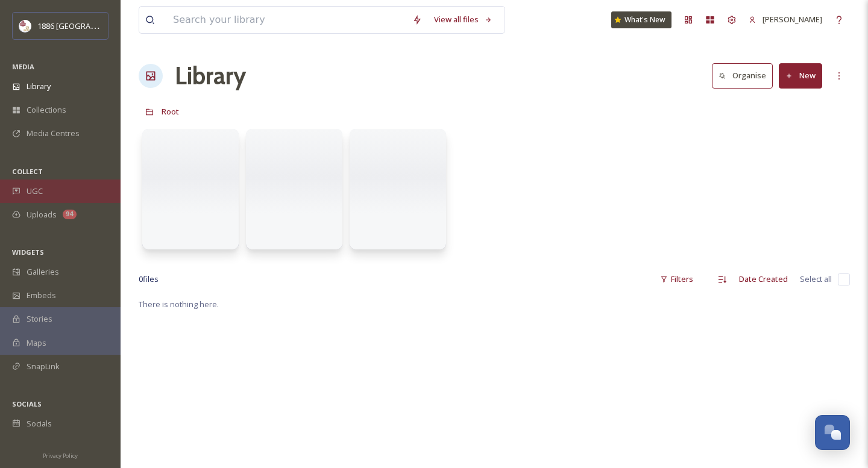 The height and width of the screenshot is (468, 868). Describe the element at coordinates (41, 295) in the screenshot. I see `span: Embeds` at that location.